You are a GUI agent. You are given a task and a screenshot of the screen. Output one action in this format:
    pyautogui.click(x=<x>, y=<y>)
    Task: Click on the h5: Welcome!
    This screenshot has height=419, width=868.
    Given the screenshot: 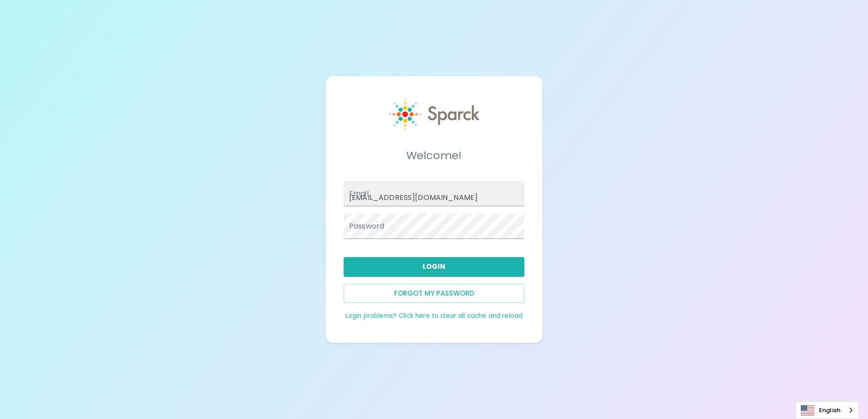 What is the action you would take?
    pyautogui.click(x=434, y=156)
    